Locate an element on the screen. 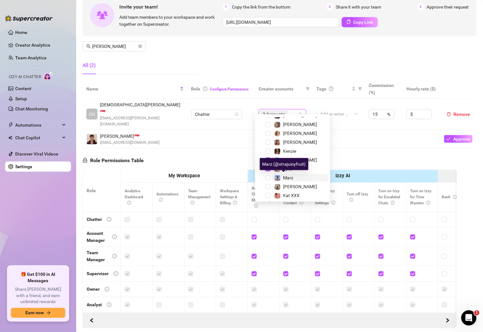  span: Turn on Izzy for Time Wasters is located at coordinates (421, 197).